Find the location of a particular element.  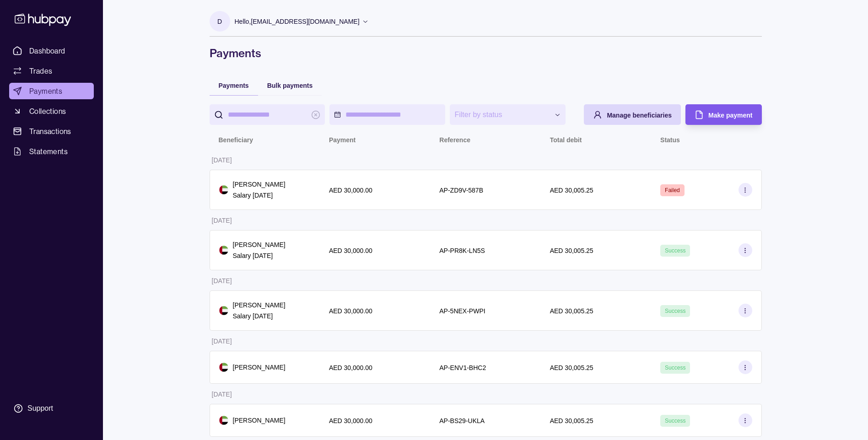

div: Support is located at coordinates (40, 409).